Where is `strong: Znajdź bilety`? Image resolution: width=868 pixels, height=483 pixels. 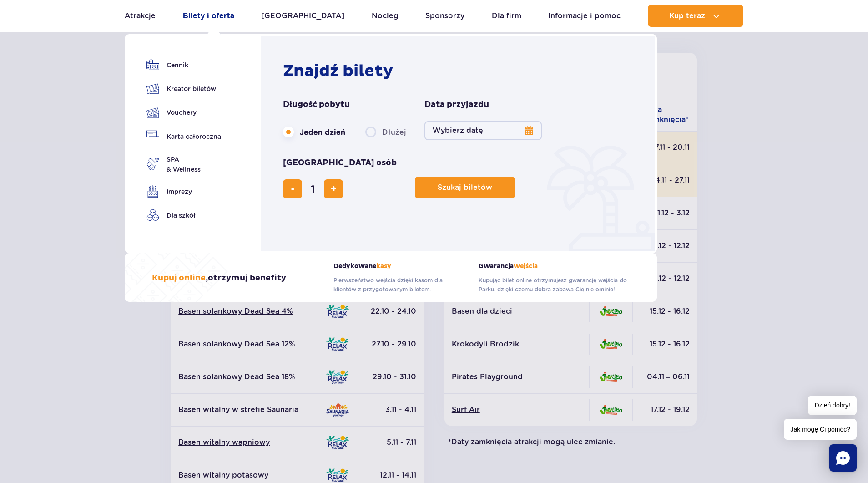
strong: Znajdź bilety is located at coordinates (338, 71).